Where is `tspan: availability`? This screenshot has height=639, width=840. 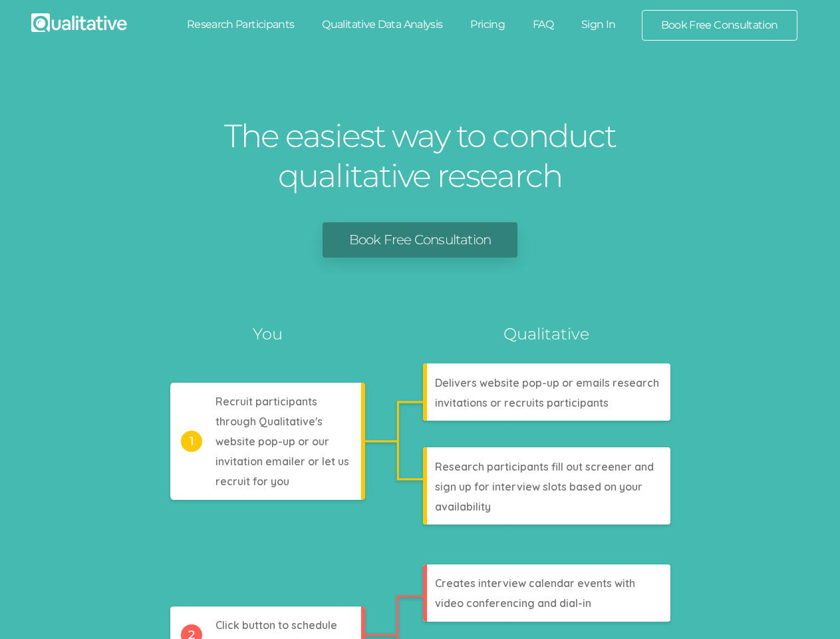
tspan: availability is located at coordinates (463, 507).